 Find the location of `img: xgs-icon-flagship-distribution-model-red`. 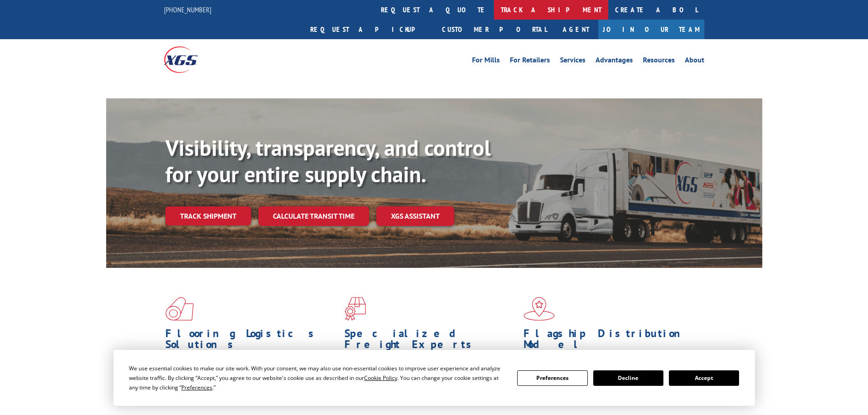

img: xgs-icon-flagship-distribution-model-red is located at coordinates (539, 309).